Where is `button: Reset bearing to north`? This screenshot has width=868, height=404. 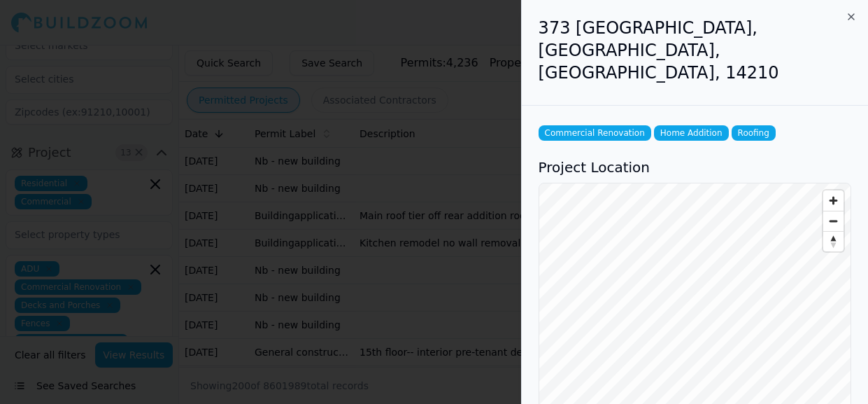
button: Reset bearing to north is located at coordinates (833, 241).